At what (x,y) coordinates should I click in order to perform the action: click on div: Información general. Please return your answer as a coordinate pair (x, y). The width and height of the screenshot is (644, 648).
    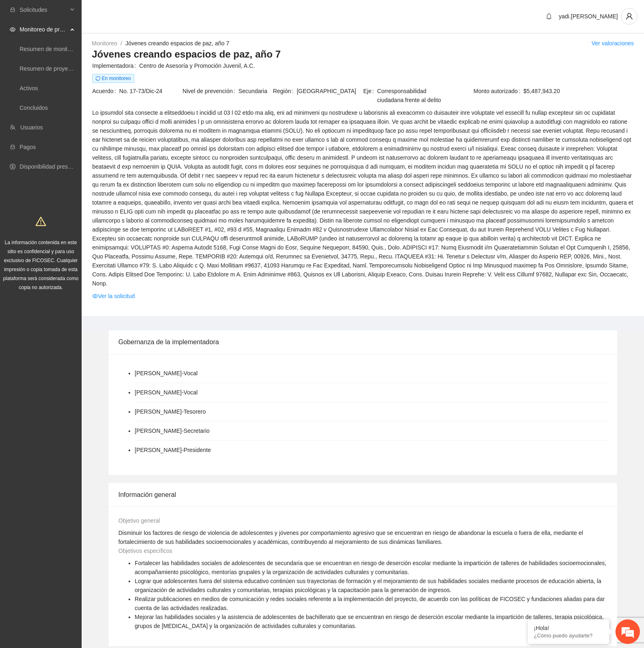
    Looking at the image, I should click on (363, 494).